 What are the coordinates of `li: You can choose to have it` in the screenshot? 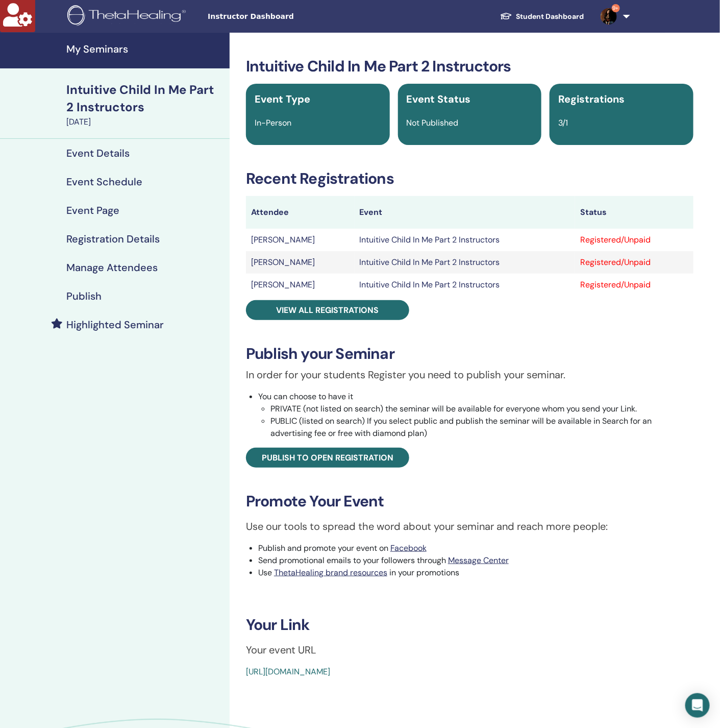 It's located at (475, 415).